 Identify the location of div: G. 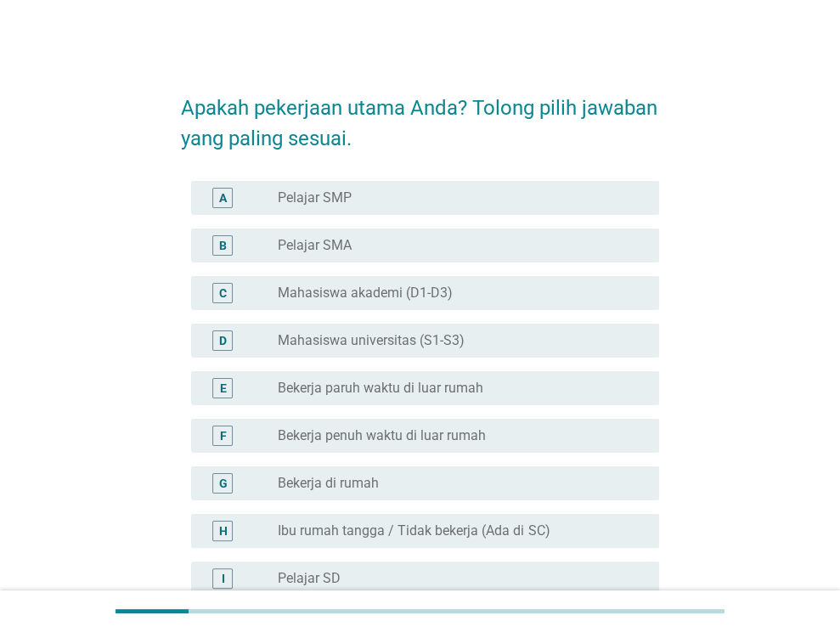
(223, 483).